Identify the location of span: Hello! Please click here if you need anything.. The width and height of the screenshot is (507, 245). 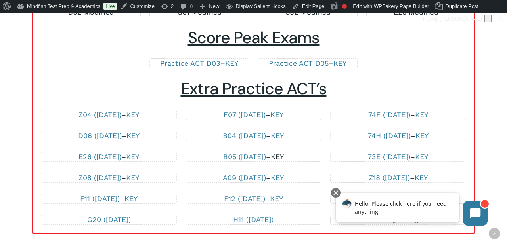
(73, 21).